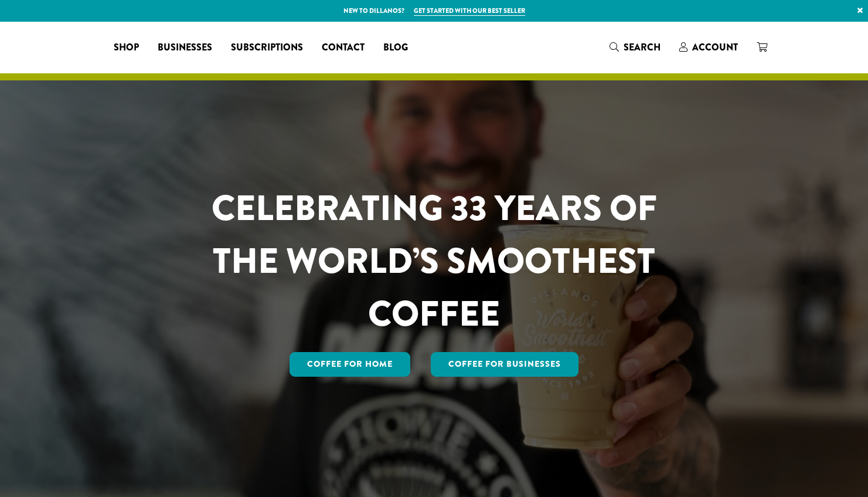 Image resolution: width=868 pixels, height=497 pixels. I want to click on a: Coffee for Home, so click(350, 365).